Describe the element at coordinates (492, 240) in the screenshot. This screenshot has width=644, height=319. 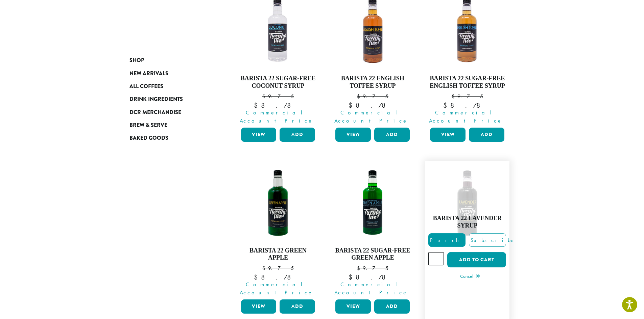
I see `span: Subscribe` at that location.